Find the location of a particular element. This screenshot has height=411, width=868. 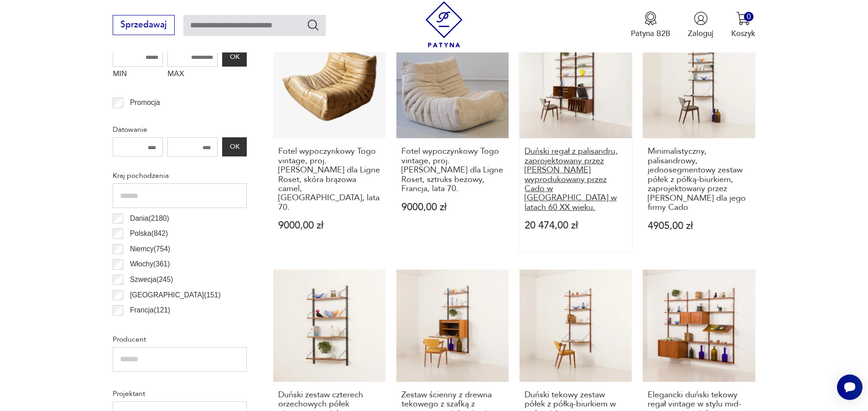

label: MAX is located at coordinates (193, 75).